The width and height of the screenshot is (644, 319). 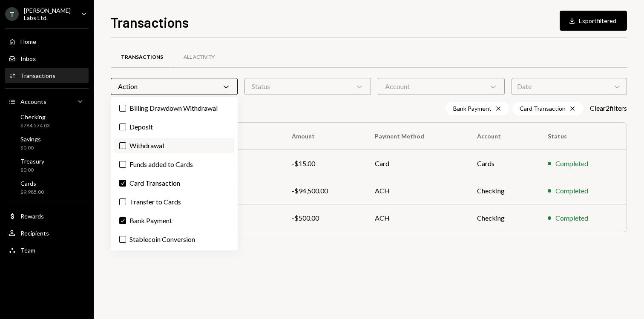 What do you see at coordinates (32, 183) in the screenshot?
I see `div: Cards` at bounding box center [32, 183].